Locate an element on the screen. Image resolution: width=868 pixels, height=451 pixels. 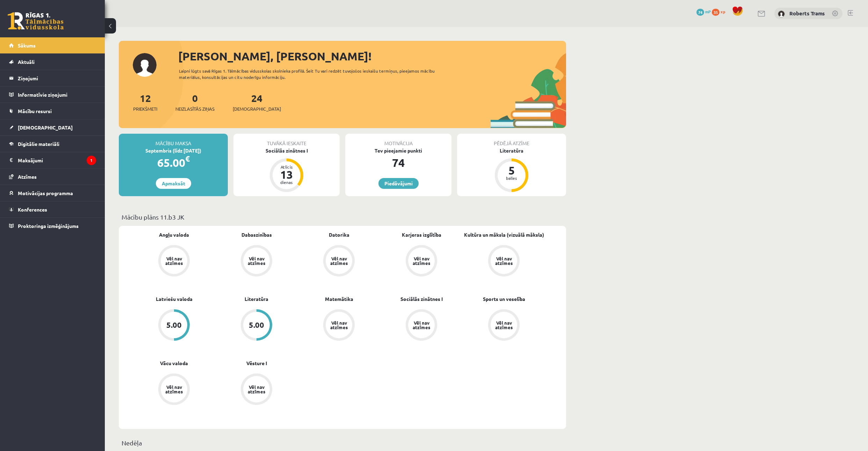
a: 0Neizlasītās ziņas is located at coordinates (195, 102).